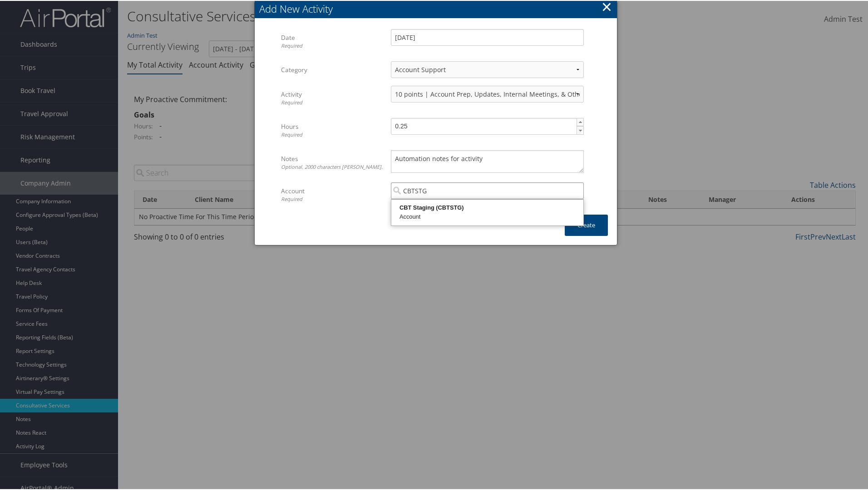 Image resolution: width=868 pixels, height=490 pixels. Describe the element at coordinates (333, 162) in the screenshot. I see `label: Notes` at that location.